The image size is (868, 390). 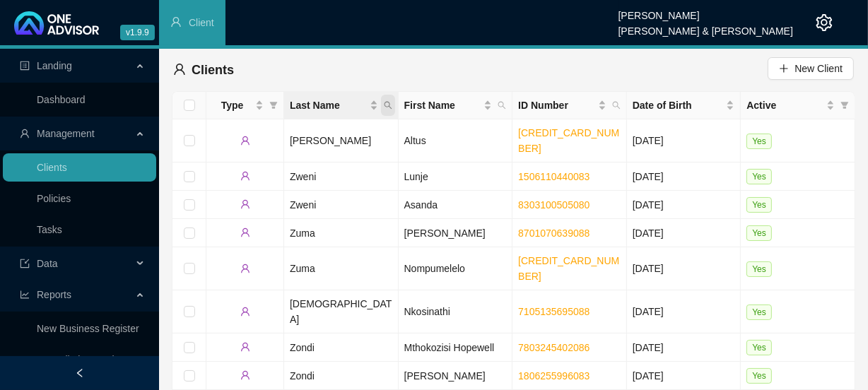 What do you see at coordinates (456, 347) in the screenshot?
I see `td: Mthokozisi Hopewell` at bounding box center [456, 347].